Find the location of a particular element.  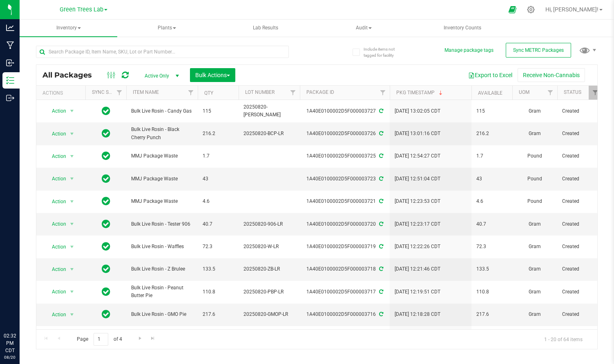

div: 1A40E0100002D5F000003719 is located at coordinates (345, 247).